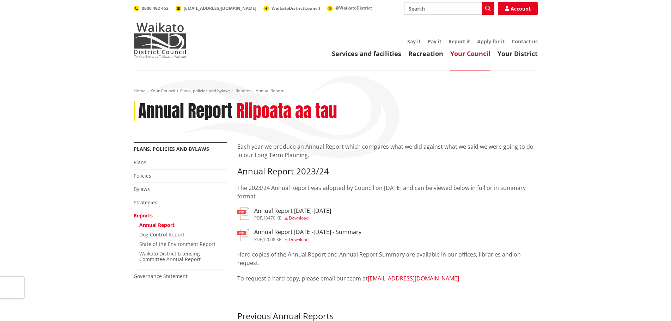  Describe the element at coordinates (524, 41) in the screenshot. I see `a: Contact us` at that location.